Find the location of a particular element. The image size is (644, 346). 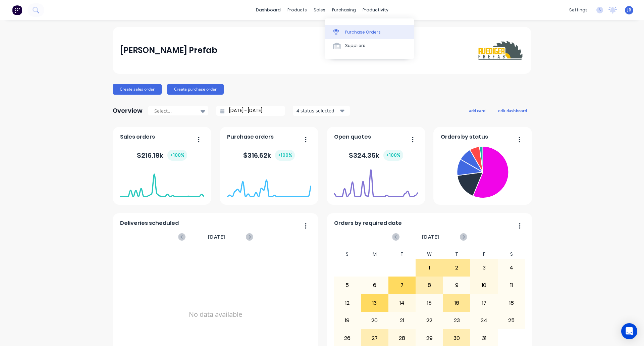

div: 8 is located at coordinates (429, 285).